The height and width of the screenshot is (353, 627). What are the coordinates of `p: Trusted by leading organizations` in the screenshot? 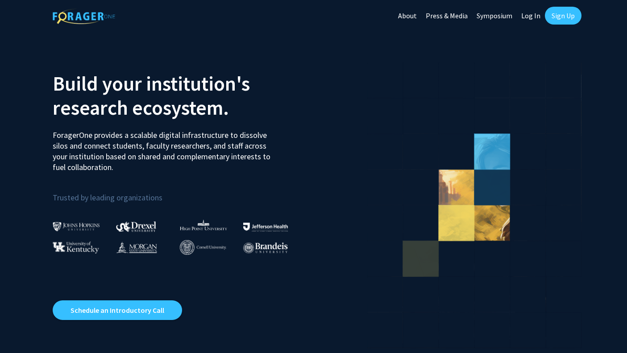 It's located at (180, 192).